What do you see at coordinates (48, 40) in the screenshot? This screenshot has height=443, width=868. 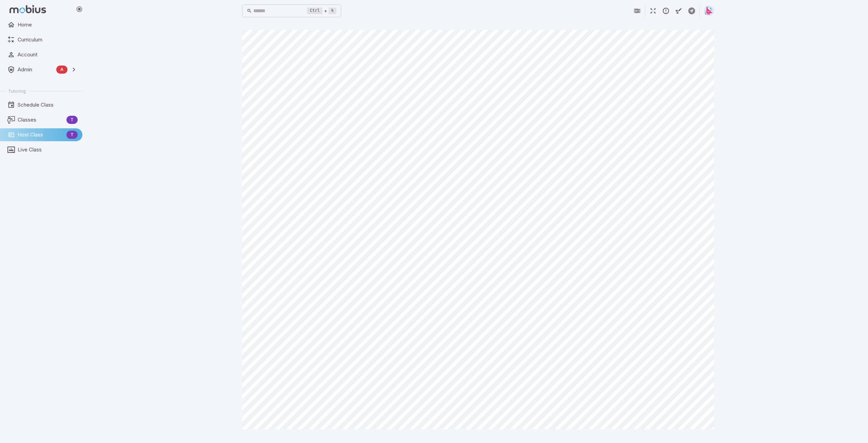 I see `span: Curriculum` at bounding box center [48, 40].